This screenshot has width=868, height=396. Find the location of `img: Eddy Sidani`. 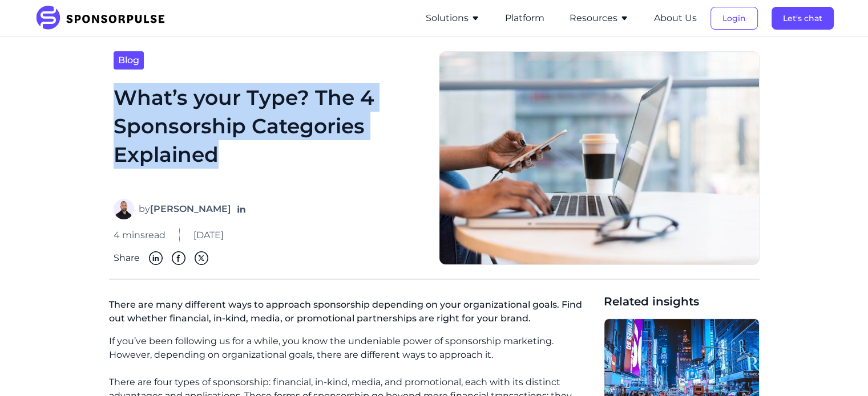

img: Eddy Sidani is located at coordinates (124, 209).